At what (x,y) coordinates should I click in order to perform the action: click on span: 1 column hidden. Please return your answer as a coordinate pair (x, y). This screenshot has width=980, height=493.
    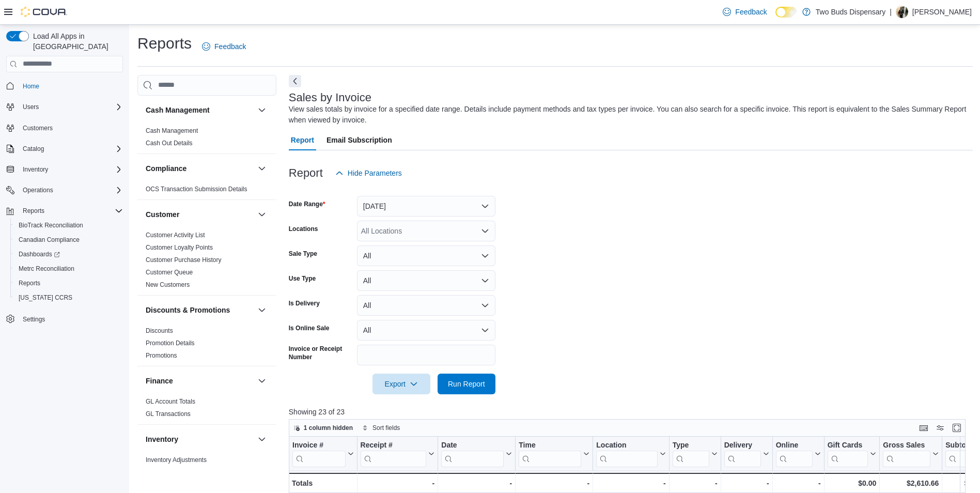
    Looking at the image, I should click on (328, 427).